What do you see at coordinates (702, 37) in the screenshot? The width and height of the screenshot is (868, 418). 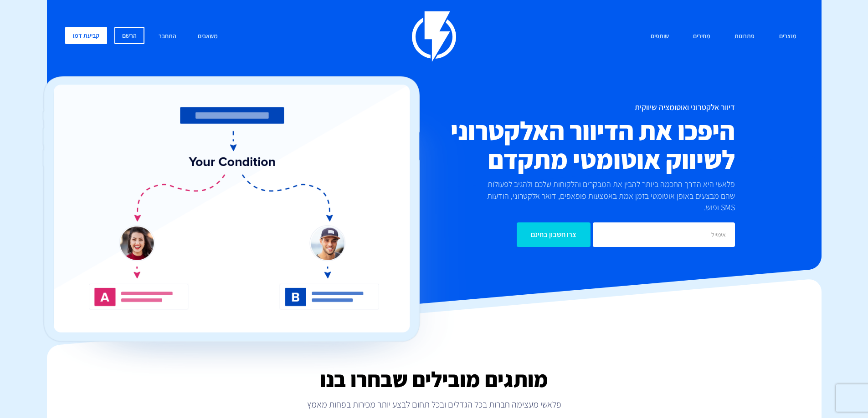 I see `a: מחירים` at bounding box center [702, 37].